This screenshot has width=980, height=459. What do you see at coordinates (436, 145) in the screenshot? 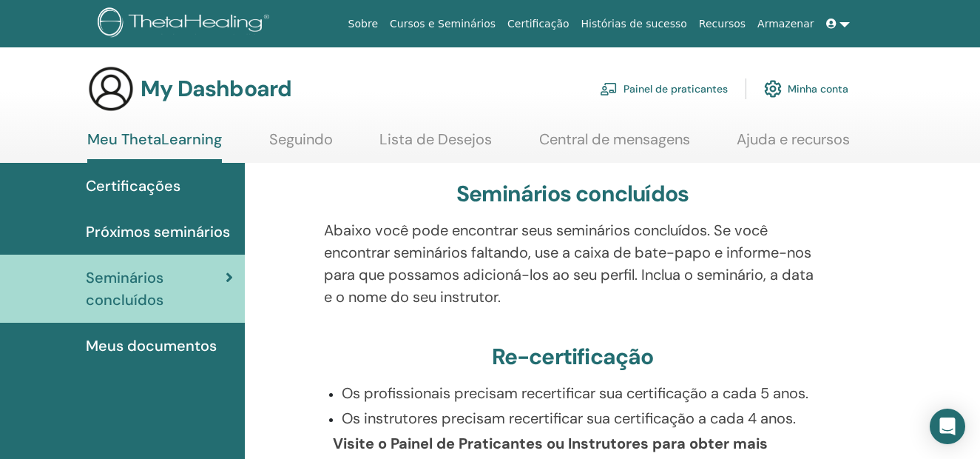
I see `a: Lista de Desejos` at bounding box center [436, 145].